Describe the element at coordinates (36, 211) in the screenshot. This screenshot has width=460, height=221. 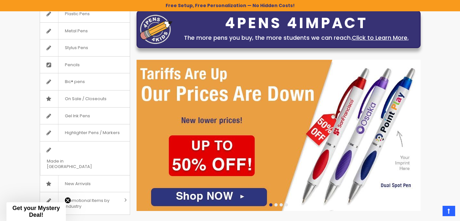
I see `span: Get your Mystery Deal!` at that location.